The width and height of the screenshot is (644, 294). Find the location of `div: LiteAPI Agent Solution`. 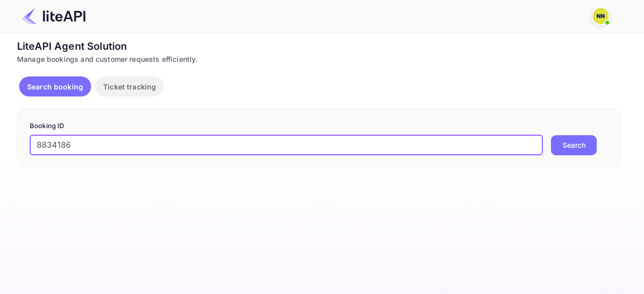

div: LiteAPI Agent Solution is located at coordinates (319, 46).